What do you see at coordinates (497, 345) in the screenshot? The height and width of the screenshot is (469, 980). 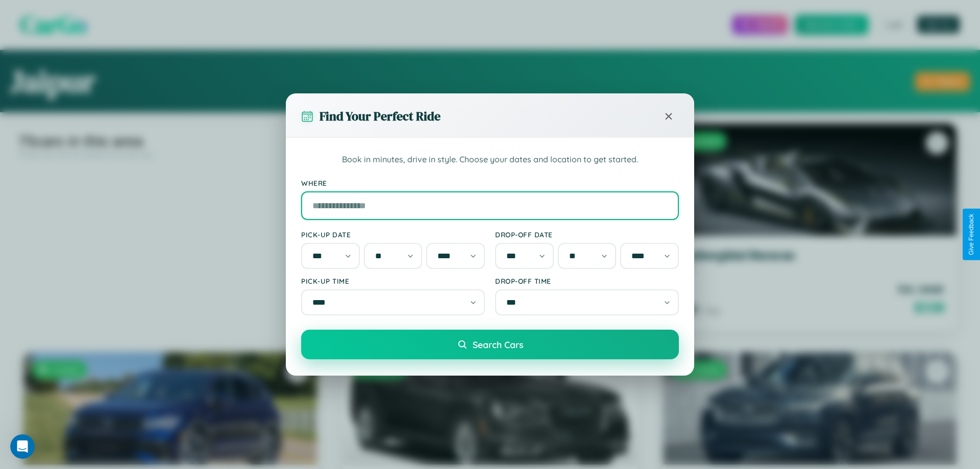 I see `span: Search Cars` at bounding box center [497, 345].